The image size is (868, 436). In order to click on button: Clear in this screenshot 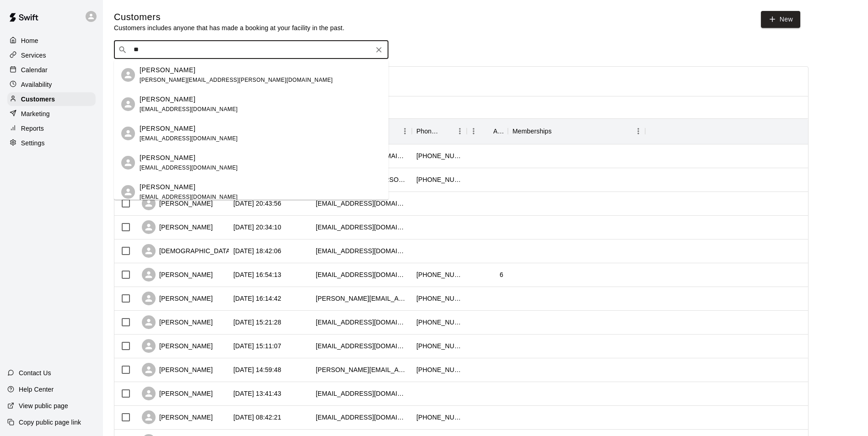, I will do `click(379, 50)`.